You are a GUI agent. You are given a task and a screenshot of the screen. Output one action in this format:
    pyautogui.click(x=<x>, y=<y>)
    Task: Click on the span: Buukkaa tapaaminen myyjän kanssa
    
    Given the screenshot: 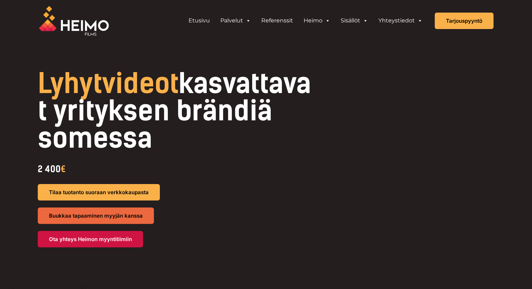 What is the action you would take?
    pyautogui.click(x=96, y=215)
    